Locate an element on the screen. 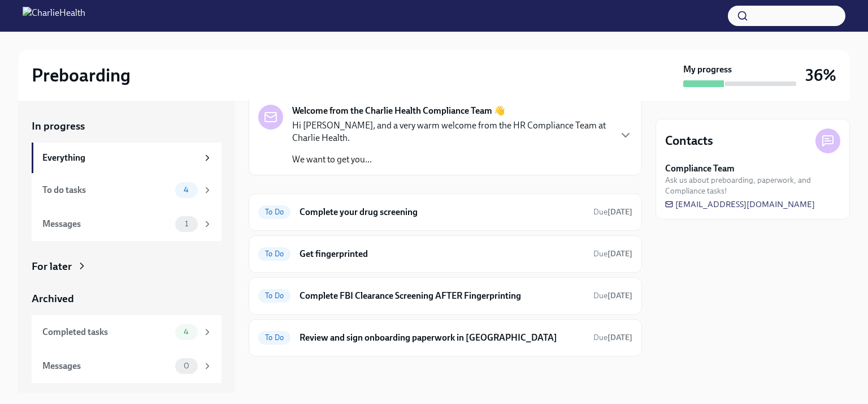  a: Messages0 is located at coordinates (127, 366).